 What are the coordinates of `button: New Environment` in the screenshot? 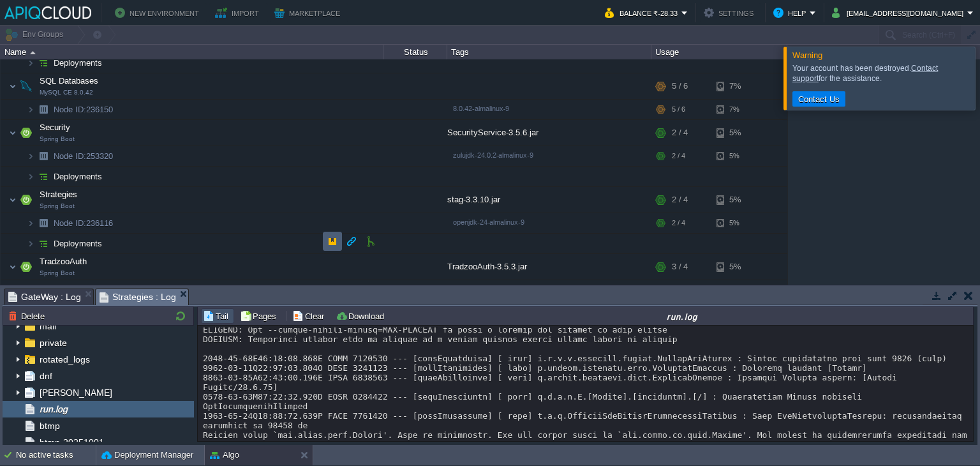 It's located at (159, 12).